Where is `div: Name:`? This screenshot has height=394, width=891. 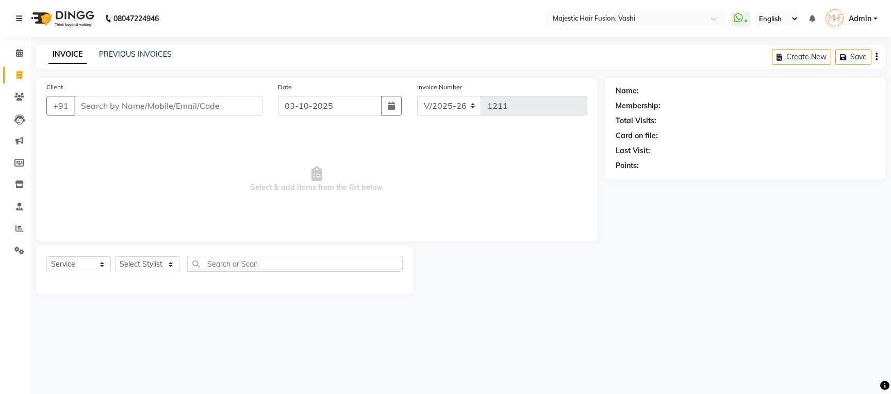
div: Name: is located at coordinates (627, 91).